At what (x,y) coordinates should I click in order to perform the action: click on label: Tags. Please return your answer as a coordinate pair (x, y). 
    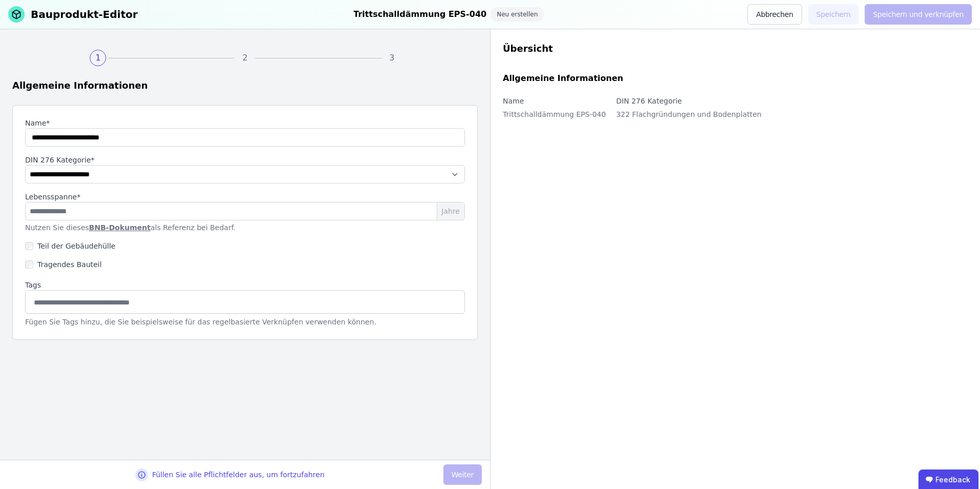
    Looking at the image, I should click on (245, 285).